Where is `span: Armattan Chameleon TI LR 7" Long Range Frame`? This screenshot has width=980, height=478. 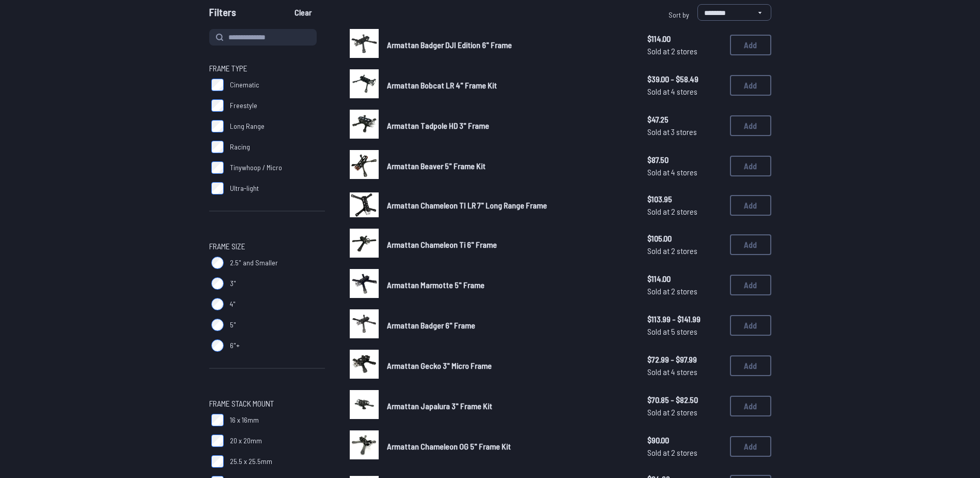
span: Armattan Chameleon TI LR 7" Long Range Frame is located at coordinates (467, 205).